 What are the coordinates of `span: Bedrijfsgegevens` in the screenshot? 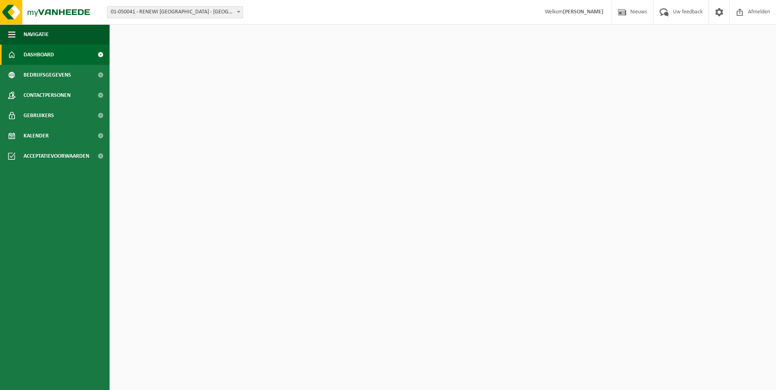 It's located at (47, 75).